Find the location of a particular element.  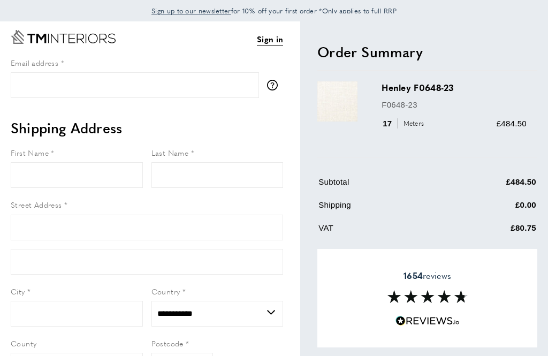

h2: Order Summary is located at coordinates (427, 52).